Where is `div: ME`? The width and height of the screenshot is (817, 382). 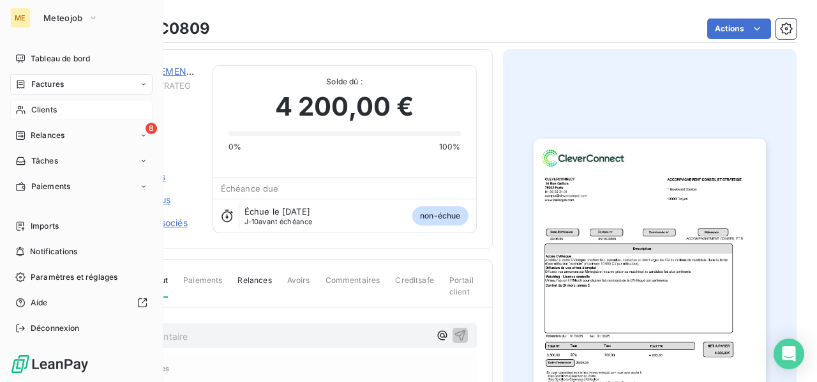 div: ME is located at coordinates (20, 18).